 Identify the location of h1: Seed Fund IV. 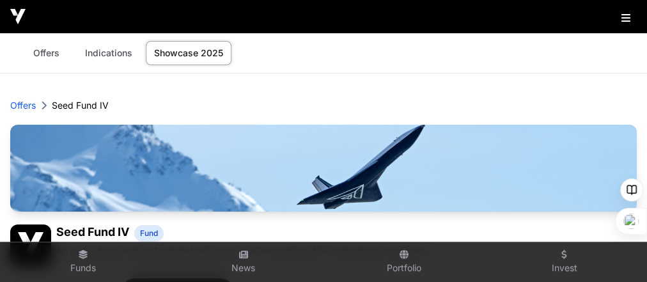
(93, 233).